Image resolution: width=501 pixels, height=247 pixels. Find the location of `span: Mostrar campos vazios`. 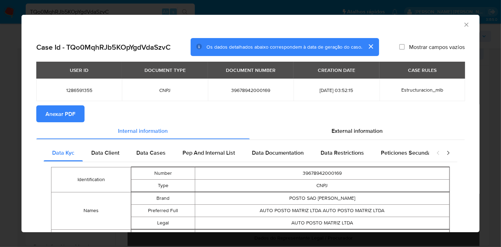

span: Mostrar campos vazios is located at coordinates (437, 47).